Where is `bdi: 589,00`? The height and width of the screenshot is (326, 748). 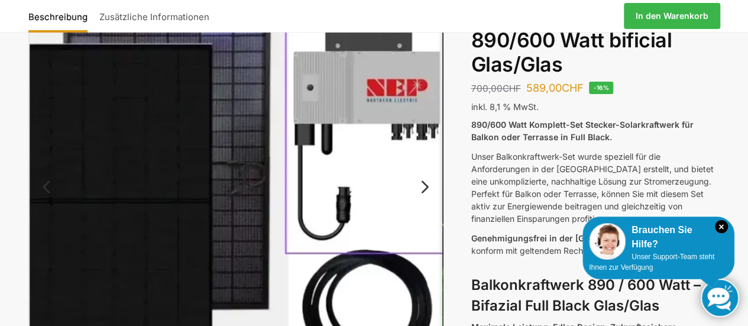
bdi: 589,00 is located at coordinates (554, 87).